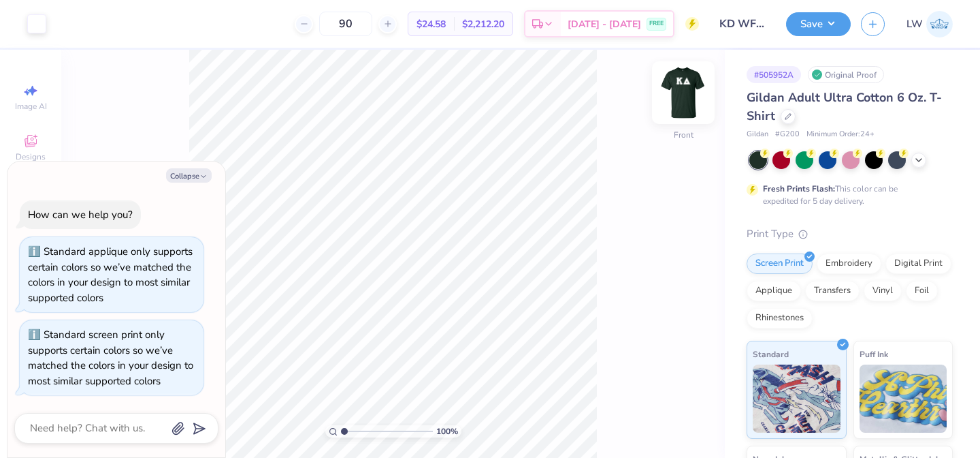  What do you see at coordinates (883, 291) in the screenshot?
I see `div: Vinyl` at bounding box center [883, 291].